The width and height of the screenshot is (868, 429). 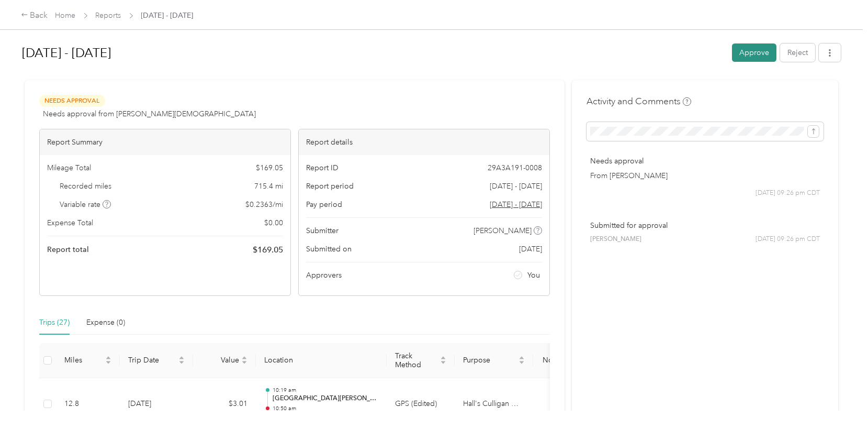 I want to click on span: Pay period, so click(x=324, y=204).